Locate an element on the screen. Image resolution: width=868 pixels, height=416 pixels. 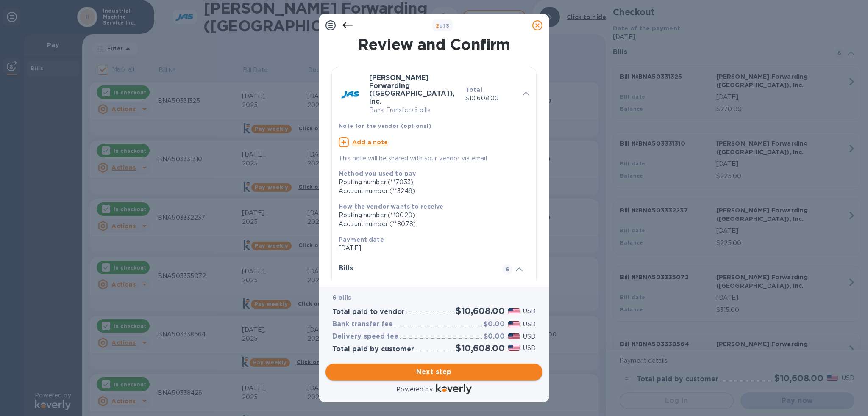
u: Add a note is located at coordinates (370, 142).